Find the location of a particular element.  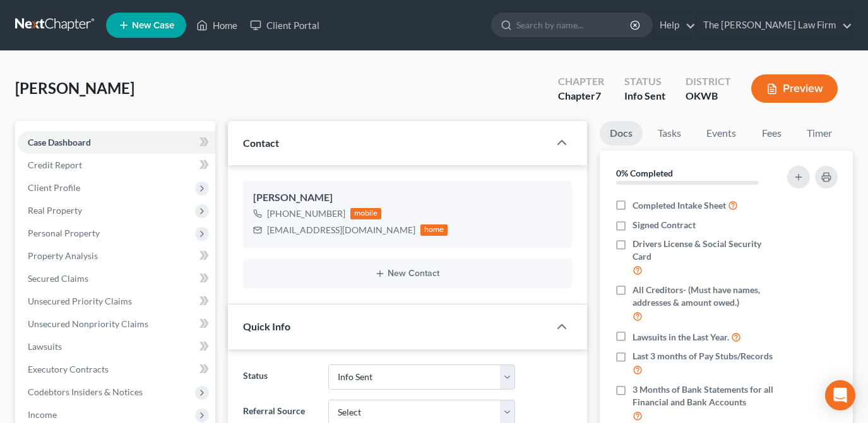

div: Info Sent is located at coordinates (644, 96).